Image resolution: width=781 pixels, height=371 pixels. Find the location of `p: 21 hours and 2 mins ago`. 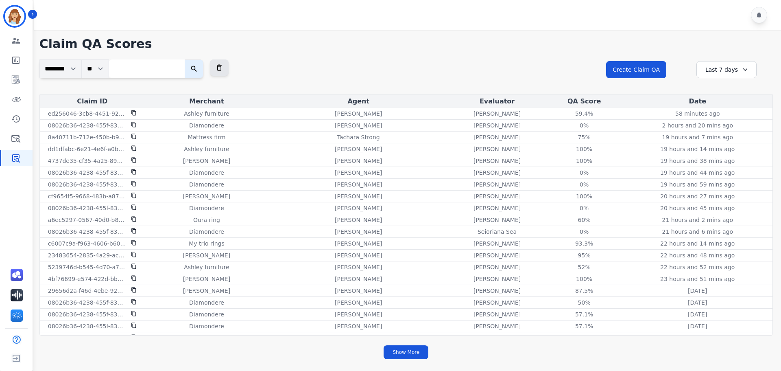

p: 21 hours and 2 mins ago is located at coordinates (698, 220).